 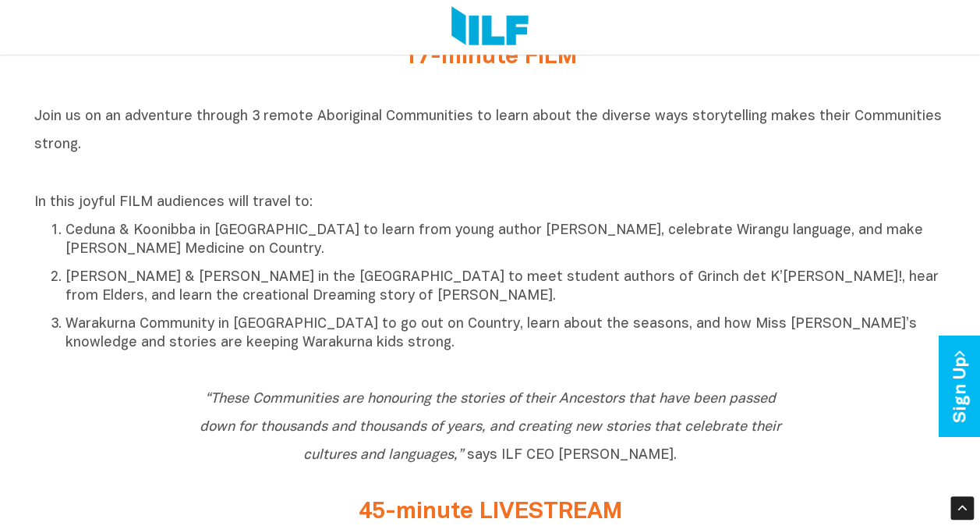 What do you see at coordinates (490, 57) in the screenshot?
I see `h2: 17-minute FILM` at bounding box center [490, 57].